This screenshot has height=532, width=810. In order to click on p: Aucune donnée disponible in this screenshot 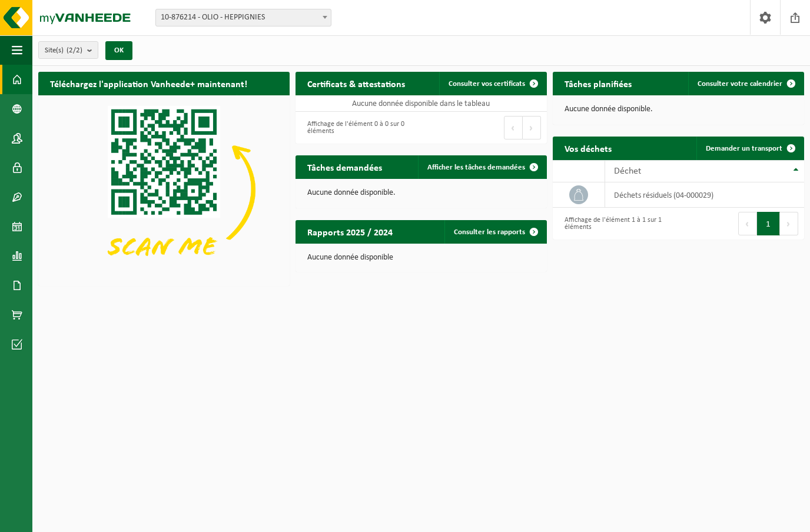, I will do `click(421, 257)`.